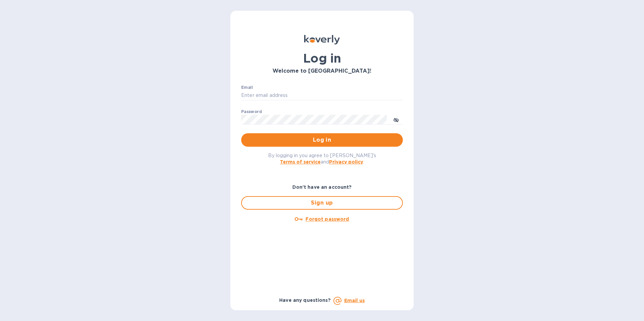  What do you see at coordinates (322, 203) in the screenshot?
I see `button: Sign up` at bounding box center [322, 203].